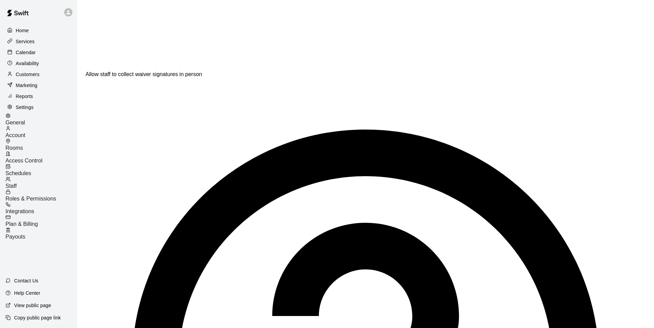 Image resolution: width=654 pixels, height=328 pixels. Describe the element at coordinates (38, 42) in the screenshot. I see `div: Services` at that location.